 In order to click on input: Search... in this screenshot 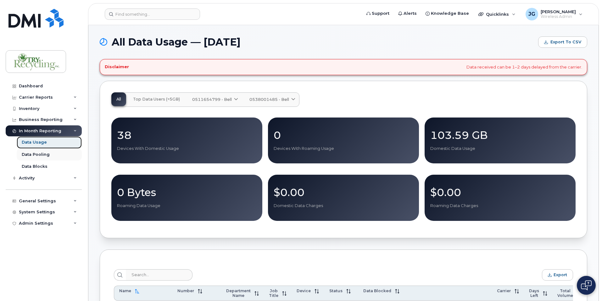, I will do `click(159, 275)`.